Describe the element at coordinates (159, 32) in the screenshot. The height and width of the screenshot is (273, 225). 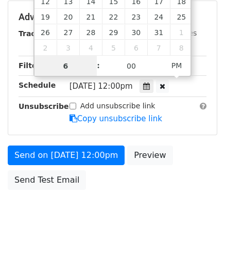
I see `span: October 31, 2025` at that location.